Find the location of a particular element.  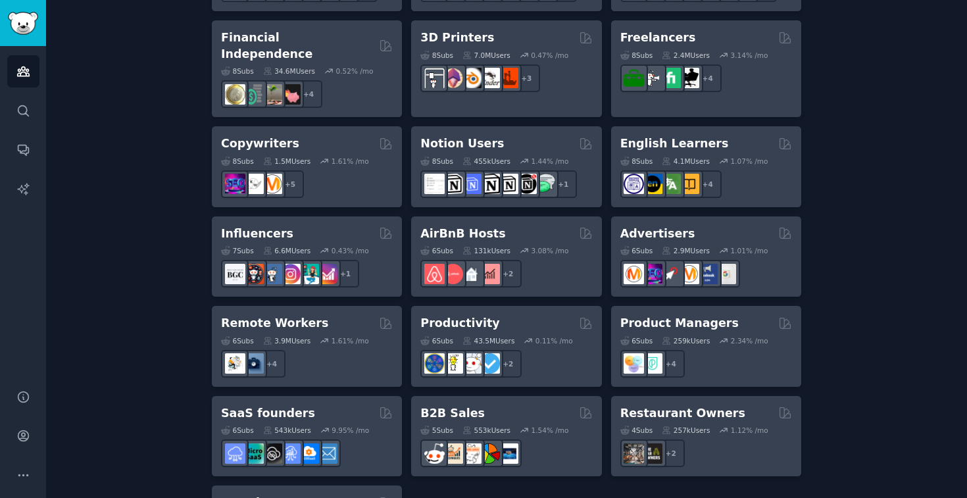

img: KeepWriting is located at coordinates (253, 183).